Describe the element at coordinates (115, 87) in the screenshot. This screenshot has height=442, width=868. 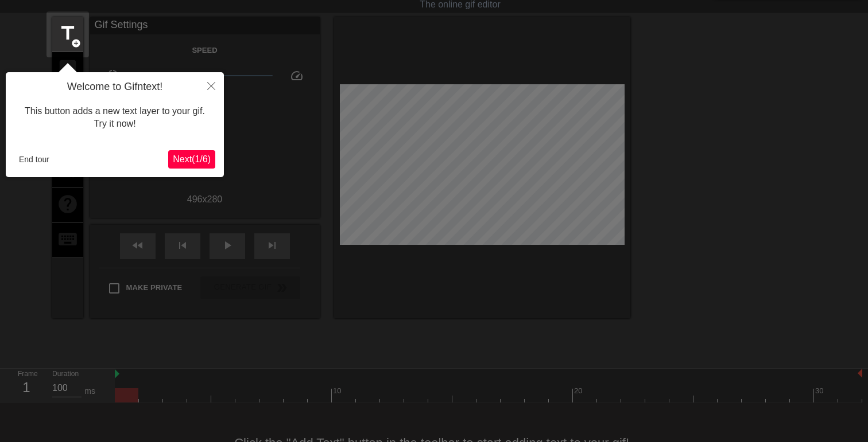
I see `h4: Welcome to Gifntext!` at that location.